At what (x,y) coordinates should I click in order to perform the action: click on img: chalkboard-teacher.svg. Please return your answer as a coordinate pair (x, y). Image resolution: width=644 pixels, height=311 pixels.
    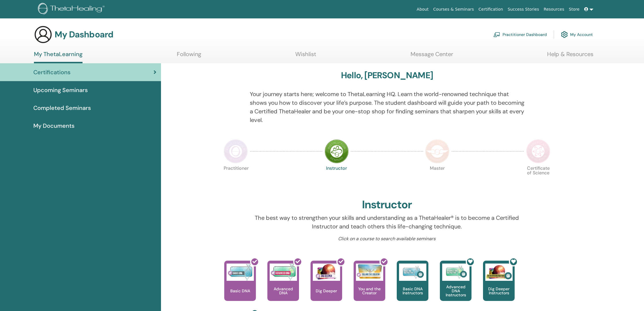
    Looking at the image, I should click on (497, 34).